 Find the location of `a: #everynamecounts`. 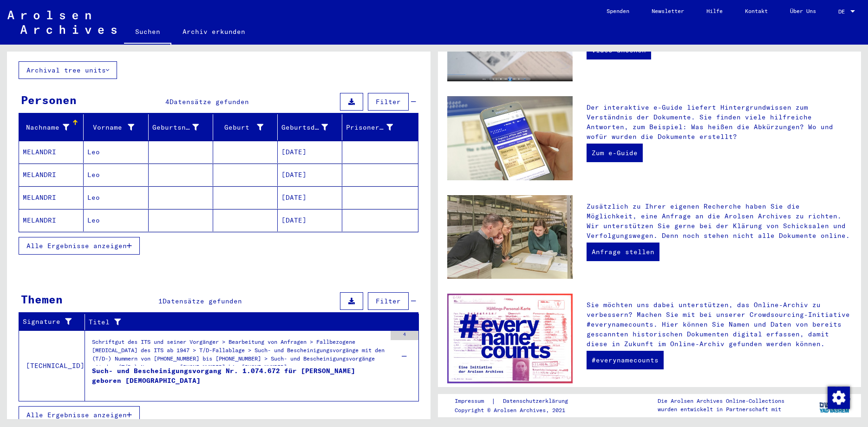

a: #everynamecounts is located at coordinates (625, 360).